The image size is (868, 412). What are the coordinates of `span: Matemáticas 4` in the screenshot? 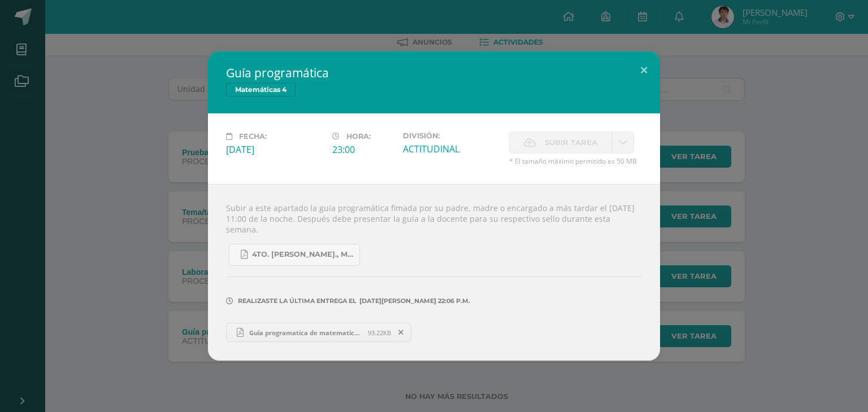 It's located at (260, 90).